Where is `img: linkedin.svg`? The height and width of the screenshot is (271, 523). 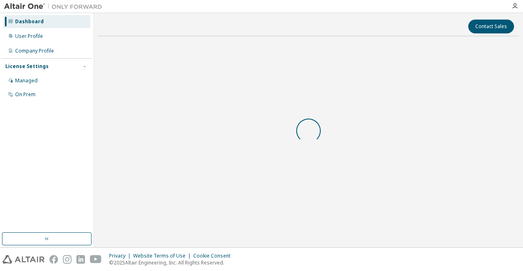 img: linkedin.svg is located at coordinates (80, 260).